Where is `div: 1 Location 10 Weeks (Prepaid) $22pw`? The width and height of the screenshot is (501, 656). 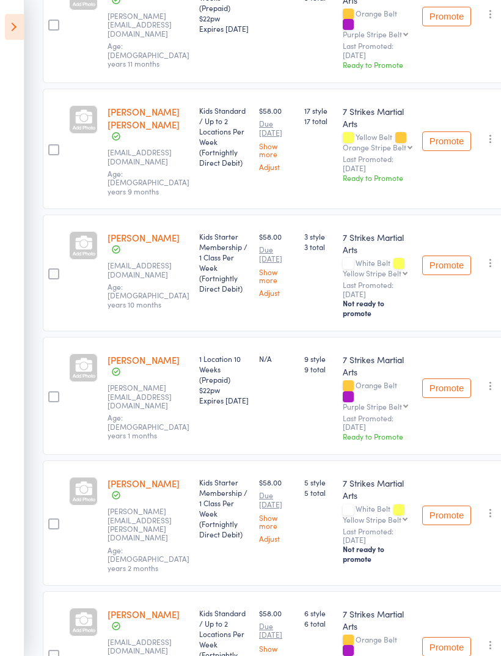
div: 1 Location 10 Weeks (Prepaid) $22pw is located at coordinates (224, 379).